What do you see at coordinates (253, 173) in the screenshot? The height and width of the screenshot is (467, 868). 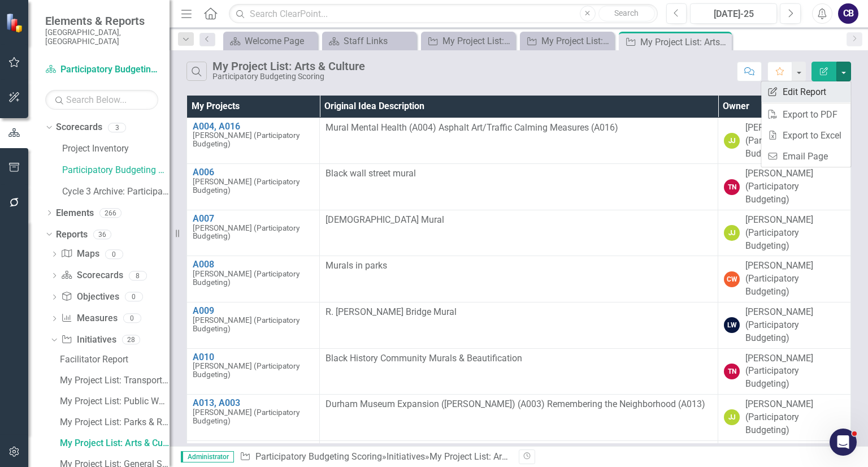 I see `a: A006` at bounding box center [253, 173].